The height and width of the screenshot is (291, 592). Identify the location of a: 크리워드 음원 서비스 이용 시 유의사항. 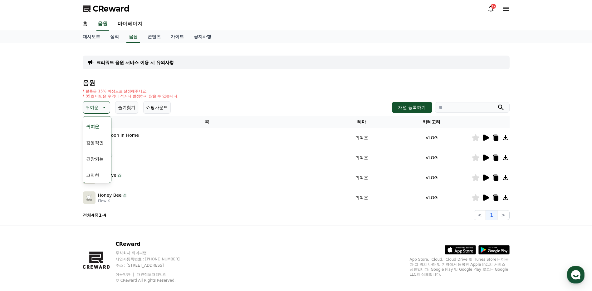
(135, 62).